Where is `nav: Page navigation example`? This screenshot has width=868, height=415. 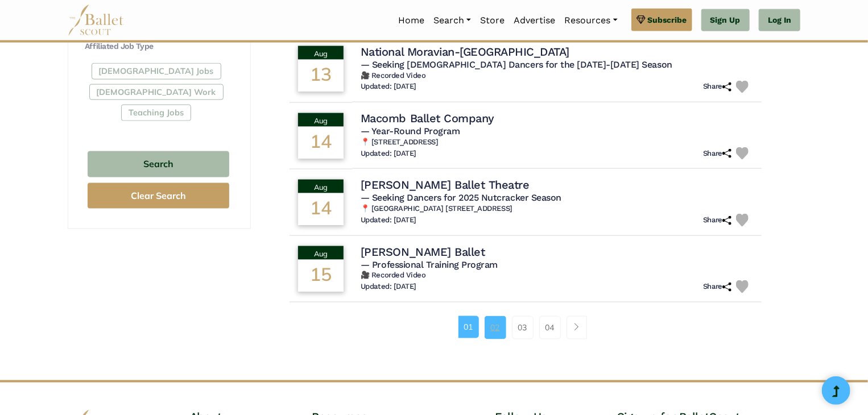
nav: Page navigation example is located at coordinates (525, 328).